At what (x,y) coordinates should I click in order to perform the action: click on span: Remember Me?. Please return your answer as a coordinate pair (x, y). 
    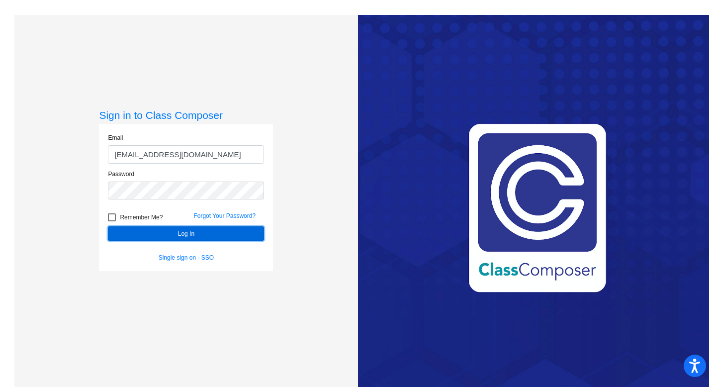
    Looking at the image, I should click on (141, 217).